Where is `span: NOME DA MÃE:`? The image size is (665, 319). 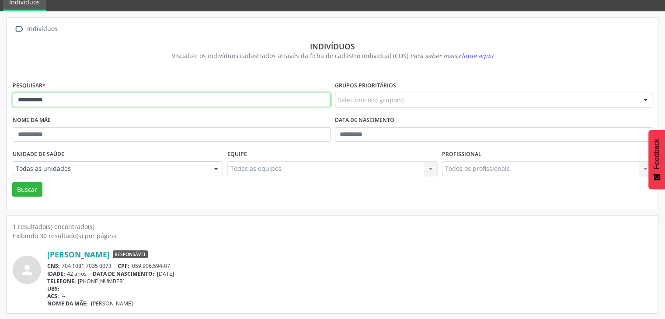 span: NOME DA MÃE: is located at coordinates (67, 304).